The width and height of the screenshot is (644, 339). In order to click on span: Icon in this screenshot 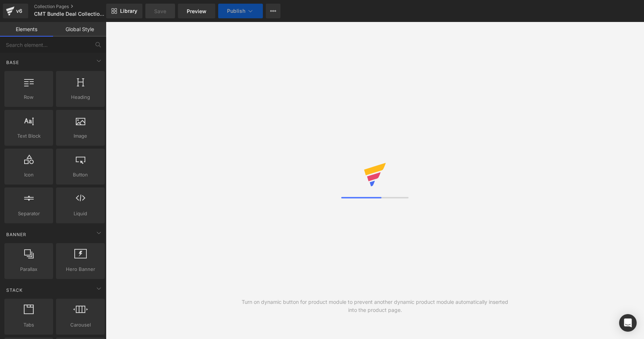, I will do `click(29, 175)`.